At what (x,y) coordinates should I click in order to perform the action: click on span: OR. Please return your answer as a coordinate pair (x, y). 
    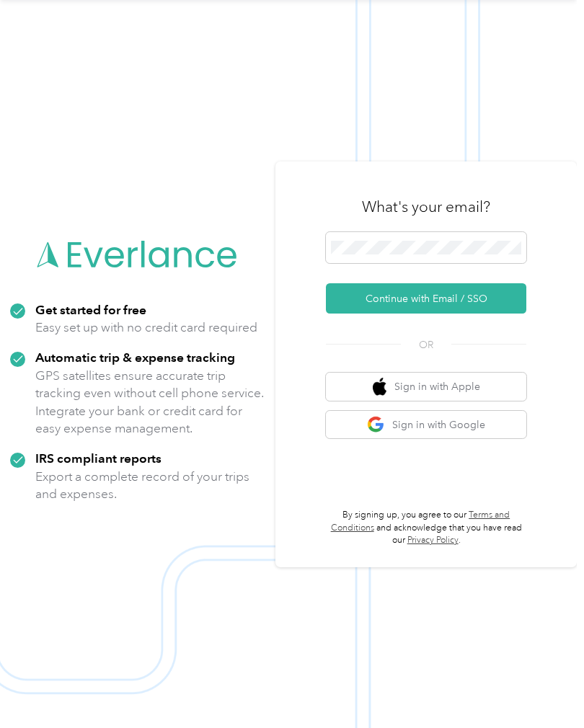
    Looking at the image, I should click on (426, 344).